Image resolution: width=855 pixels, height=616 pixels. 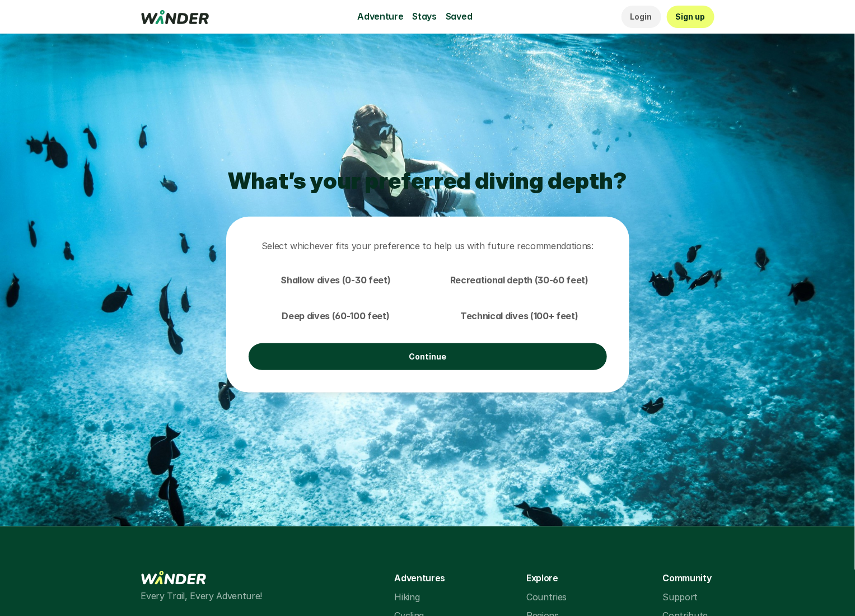 I want to click on p: Stays, so click(x=424, y=17).